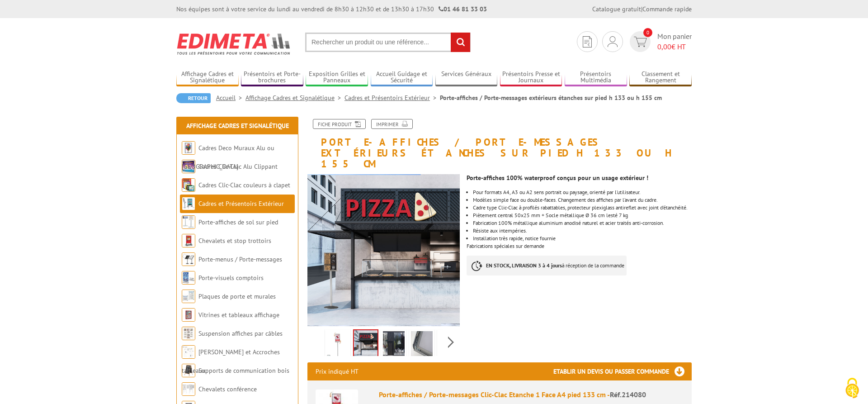 This screenshot has width=868, height=404. I want to click on h3: Etablir un devis ou passer commande, so click(623, 372).